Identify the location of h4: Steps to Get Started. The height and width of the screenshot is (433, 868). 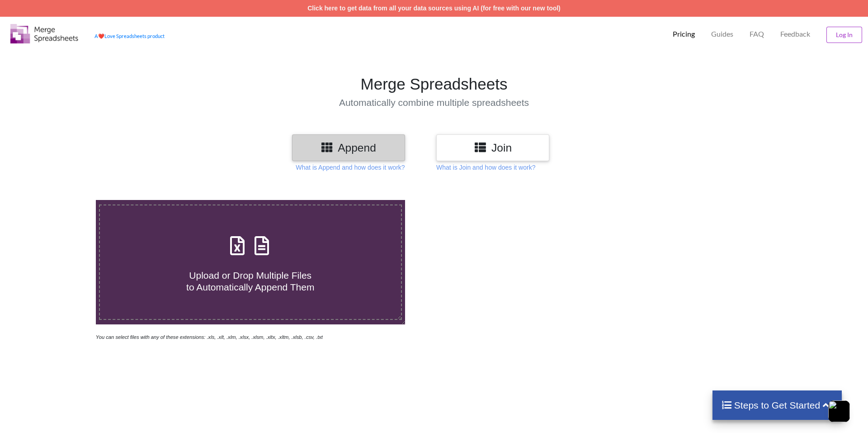
(777, 405).